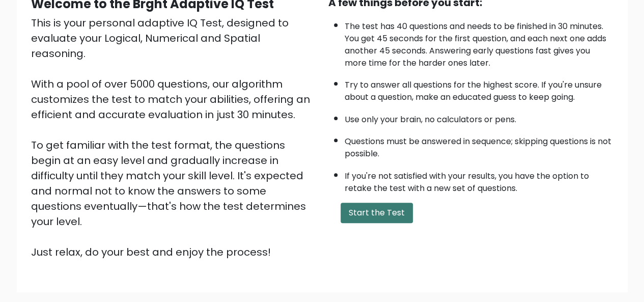  I want to click on li: The test has 40 questions and needs to be finished in 30 minutes. You get 45 seconds for the firs..., so click(479, 43).